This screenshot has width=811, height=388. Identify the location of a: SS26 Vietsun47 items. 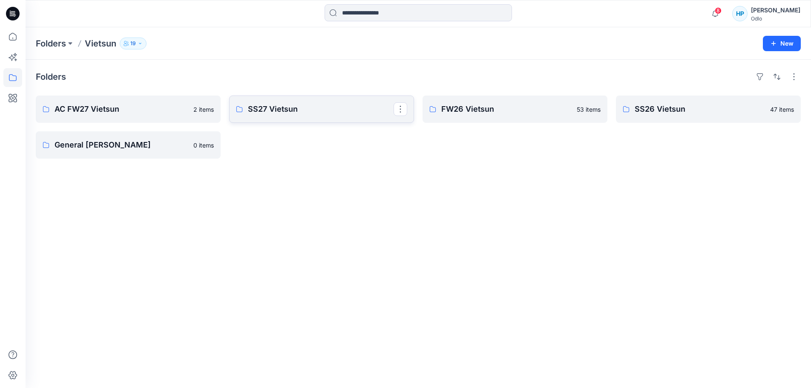
(709, 109).